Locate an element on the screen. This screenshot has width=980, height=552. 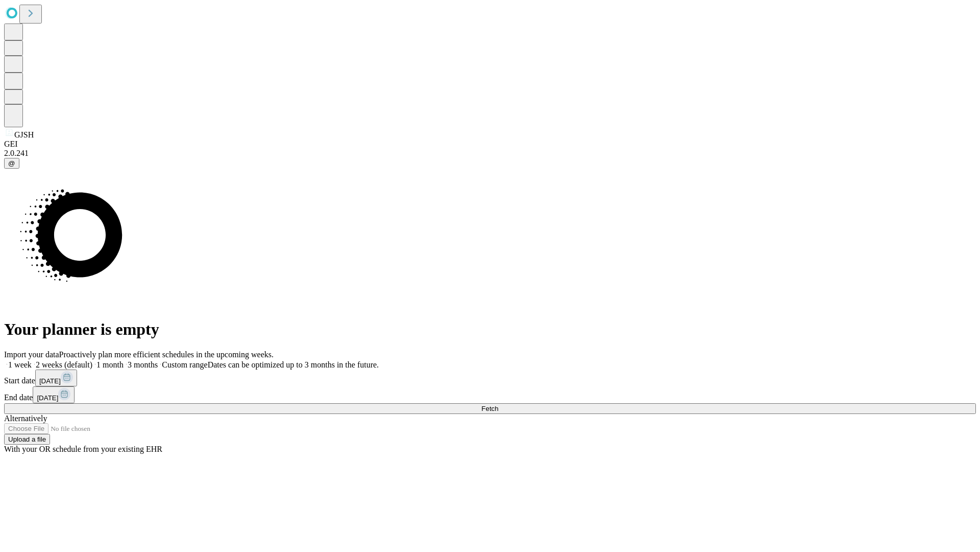
span: Custom range is located at coordinates (185, 364).